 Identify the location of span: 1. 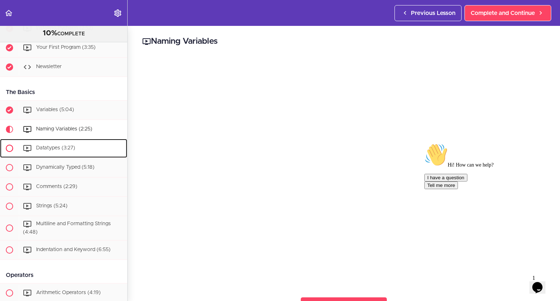
(4, 6).